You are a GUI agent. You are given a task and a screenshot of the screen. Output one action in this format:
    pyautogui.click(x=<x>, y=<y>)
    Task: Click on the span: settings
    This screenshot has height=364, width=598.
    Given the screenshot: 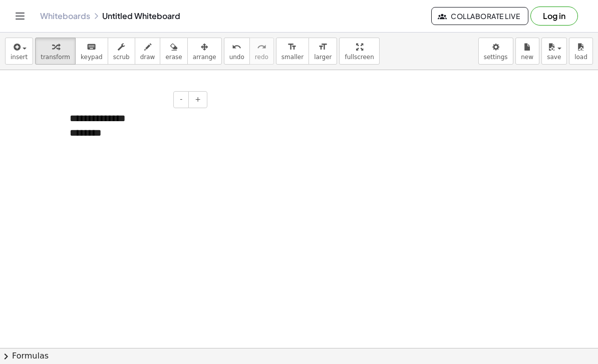 What is the action you would take?
    pyautogui.click(x=495, y=58)
    